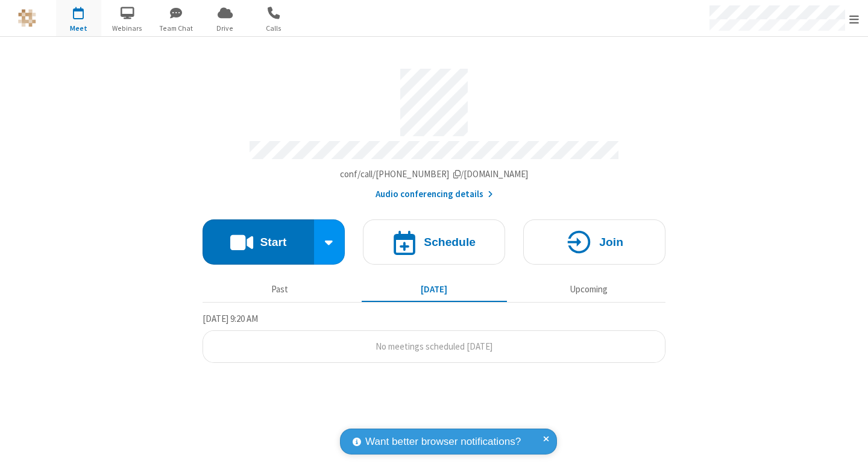  I want to click on span: Want better browser notifications?, so click(443, 442).